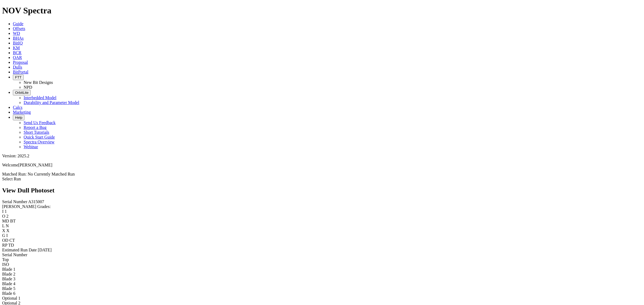 The image size is (644, 305). Describe the element at coordinates (11, 179) in the screenshot. I see `a: Select Run` at that location.